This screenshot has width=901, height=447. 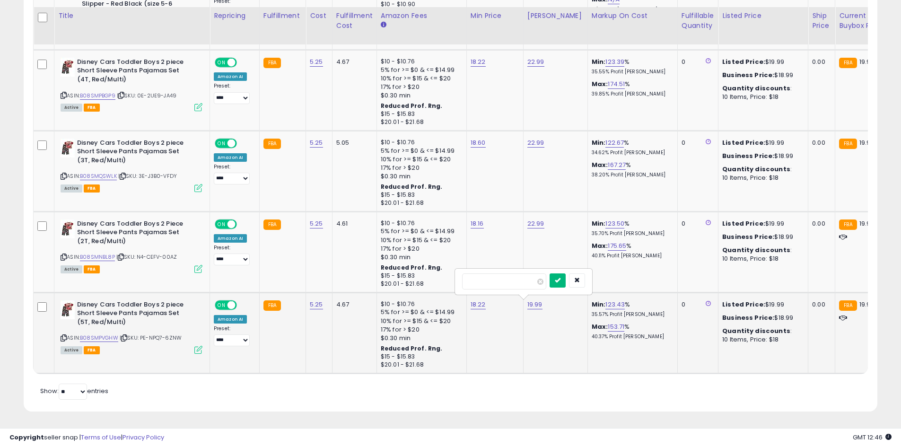 I want to click on a: 18.16, so click(x=477, y=224).